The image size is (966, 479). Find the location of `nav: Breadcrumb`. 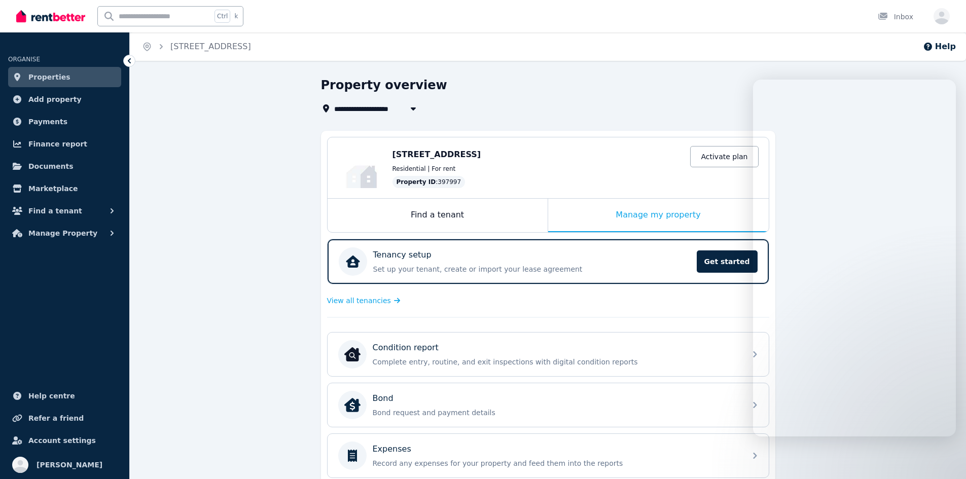

nav: Breadcrumb is located at coordinates (196, 47).